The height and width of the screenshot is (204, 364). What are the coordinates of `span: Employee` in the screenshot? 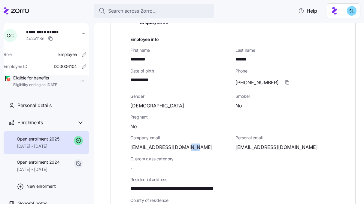 It's located at (68, 54).